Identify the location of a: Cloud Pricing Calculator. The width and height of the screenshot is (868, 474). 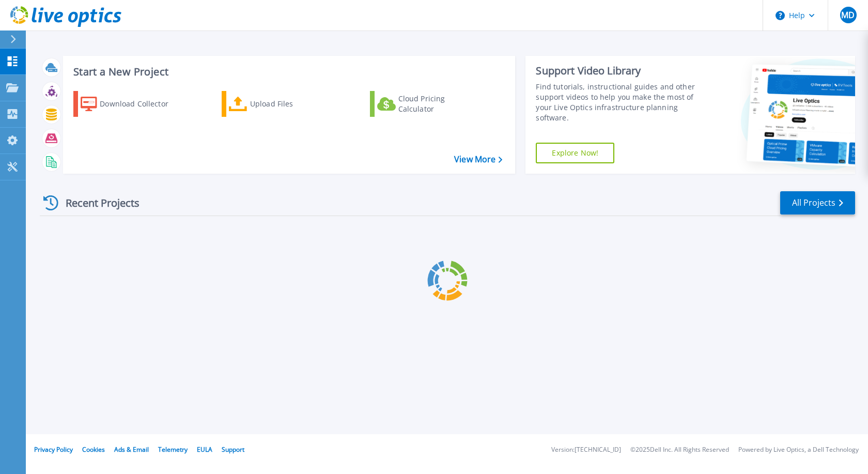
(427, 103).